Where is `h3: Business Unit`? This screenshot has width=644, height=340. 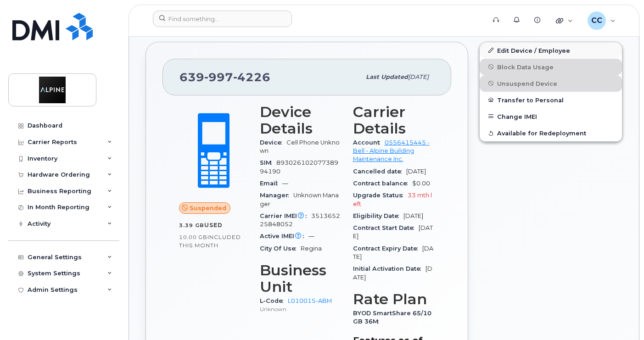
h3: Business Unit is located at coordinates (301, 279).